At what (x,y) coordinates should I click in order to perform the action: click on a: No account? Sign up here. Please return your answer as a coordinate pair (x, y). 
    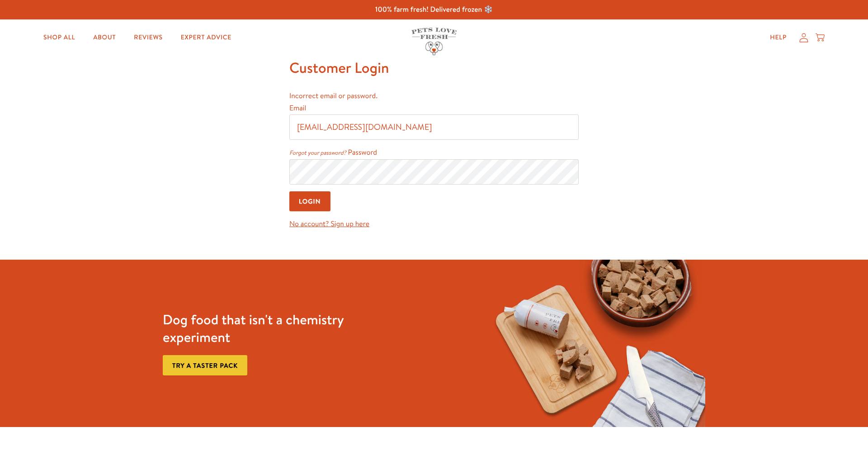
    Looking at the image, I should click on (329, 224).